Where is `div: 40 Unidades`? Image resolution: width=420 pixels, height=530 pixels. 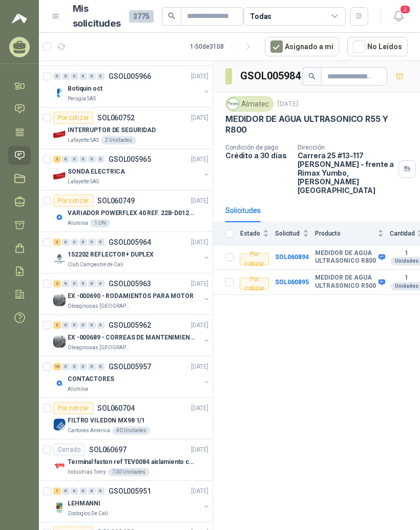
div: 40 Unidades is located at coordinates (131, 431).